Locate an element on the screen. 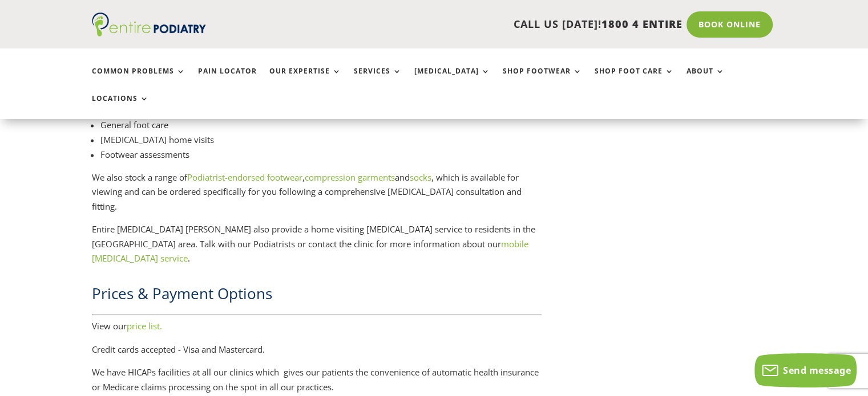 The width and height of the screenshot is (868, 396). a: Shop Foot Care is located at coordinates (634, 80).